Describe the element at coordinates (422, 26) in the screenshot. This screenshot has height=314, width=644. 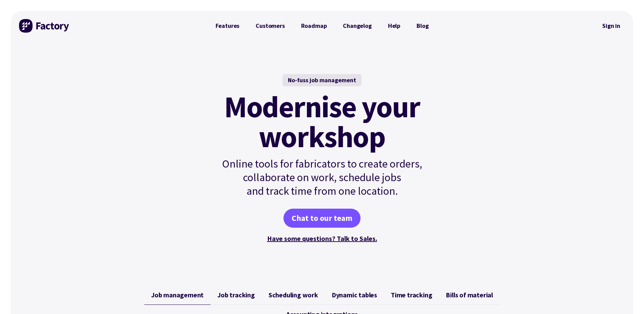
I see `a: Blog` at that location.